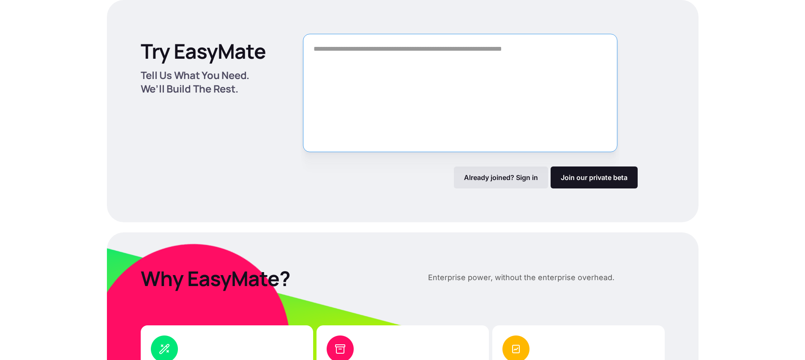 This screenshot has height=360, width=805. Describe the element at coordinates (208, 82) in the screenshot. I see `p: Tell Us What You Need. We’ll Build The Rest.` at that location.